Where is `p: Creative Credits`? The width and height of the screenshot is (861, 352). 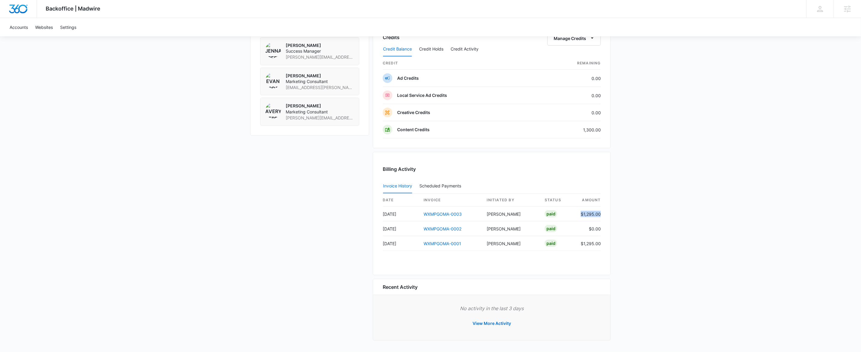 p: Creative Credits is located at coordinates (414, 112).